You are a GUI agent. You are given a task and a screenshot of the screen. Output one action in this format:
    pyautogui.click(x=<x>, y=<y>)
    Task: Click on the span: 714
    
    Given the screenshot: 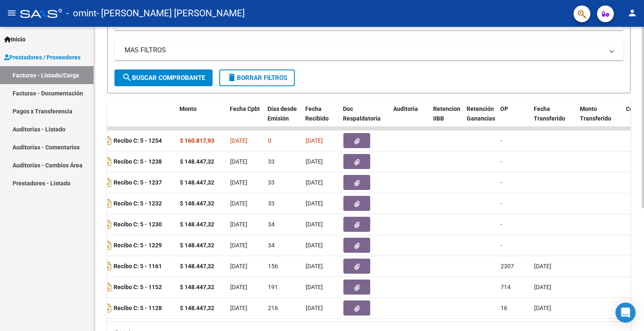 What is the action you would take?
    pyautogui.click(x=505, y=287)
    